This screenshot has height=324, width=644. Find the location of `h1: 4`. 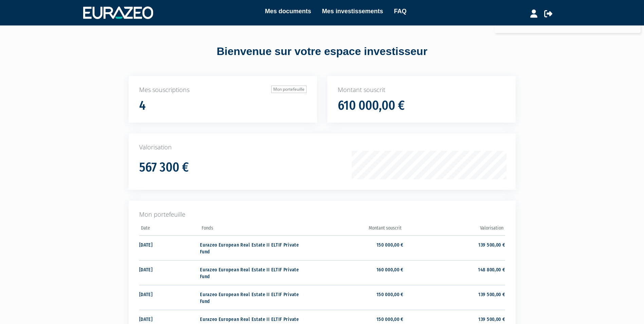

h1: 4 is located at coordinates (142, 106).